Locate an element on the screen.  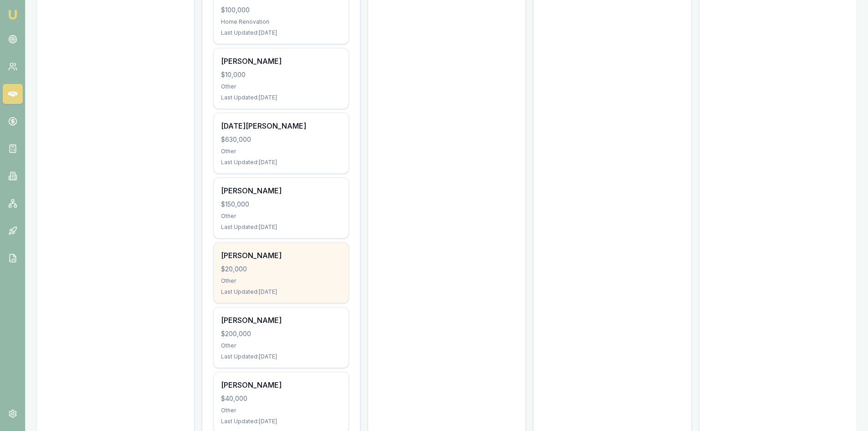
div: $150,000 is located at coordinates (281, 204).